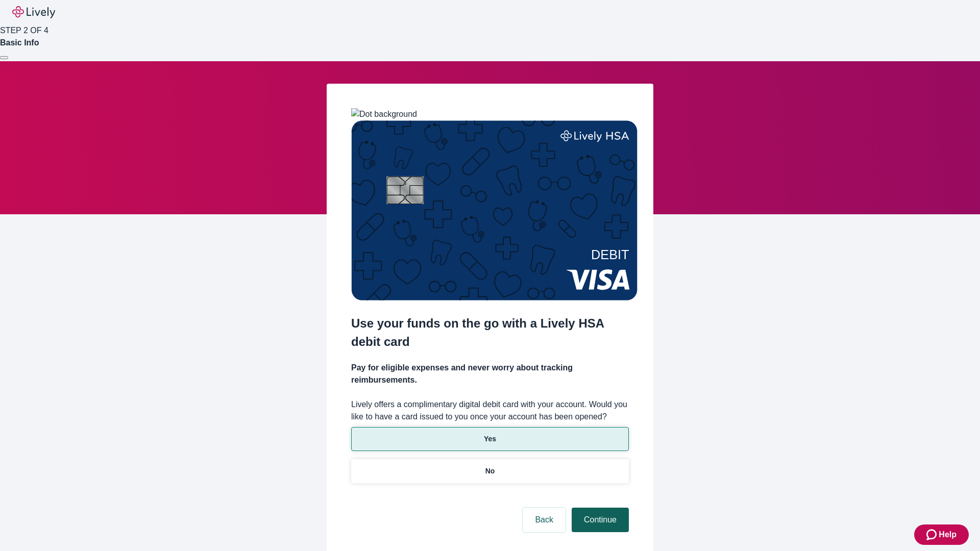 This screenshot has height=551, width=980. Describe the element at coordinates (490, 333) in the screenshot. I see `h2: Use your funds on the go with a Lively HSA debit card` at that location.